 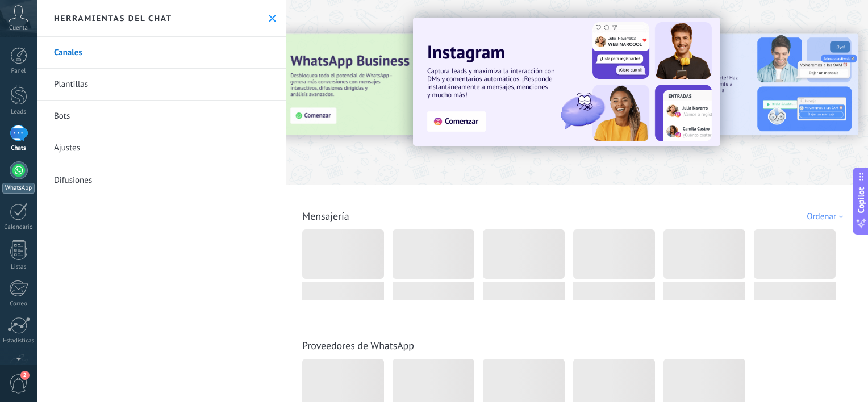 What do you see at coordinates (161, 85) in the screenshot?
I see `a: Plantillas` at bounding box center [161, 85].